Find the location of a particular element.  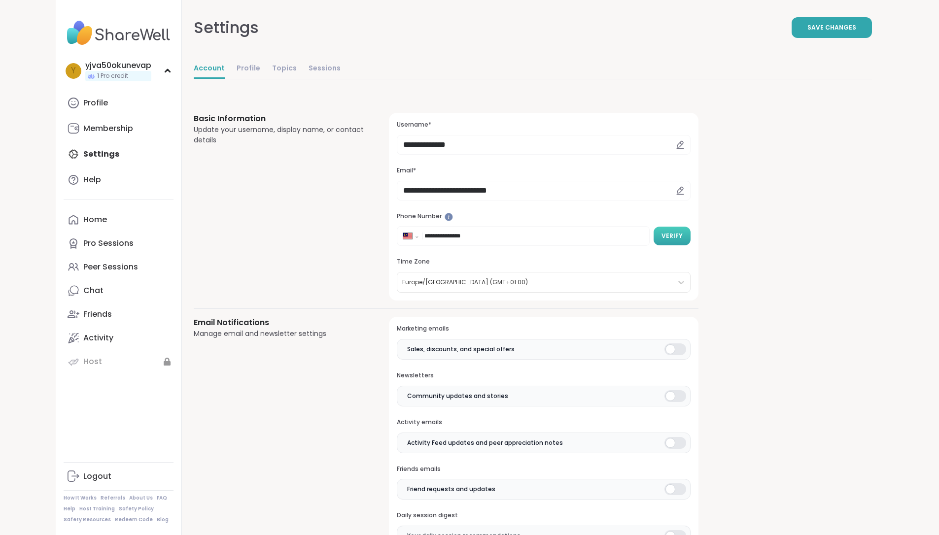

div: Update your username, display name, or contact details is located at coordinates (279, 135).